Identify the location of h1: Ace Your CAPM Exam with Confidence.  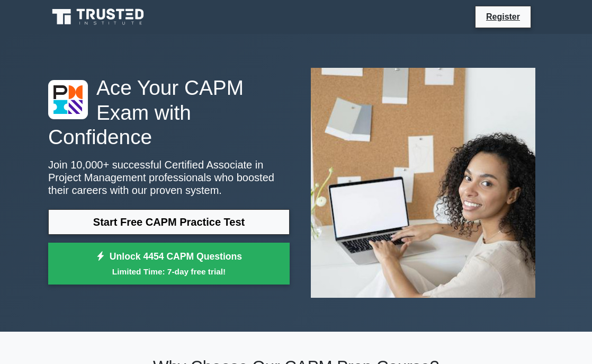
(169, 113).